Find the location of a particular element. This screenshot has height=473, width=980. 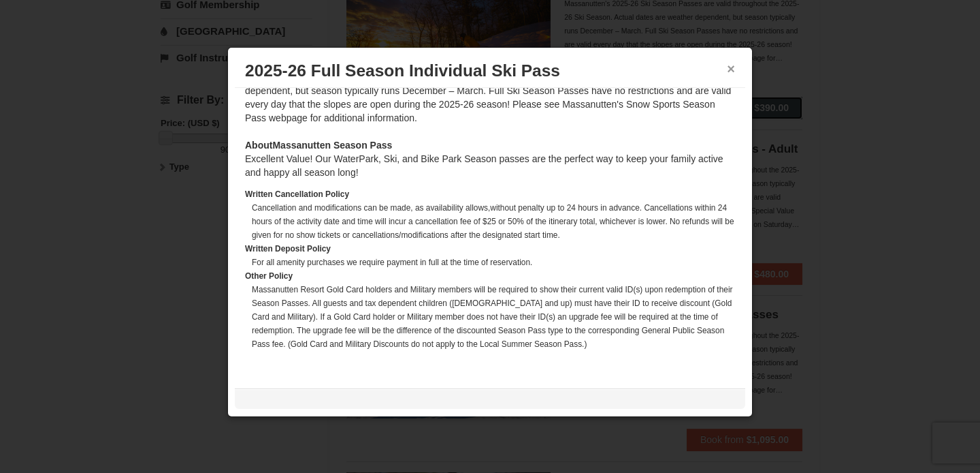

h3: 2025-26 Full Season Individual Ski Pass is located at coordinates (490, 71).